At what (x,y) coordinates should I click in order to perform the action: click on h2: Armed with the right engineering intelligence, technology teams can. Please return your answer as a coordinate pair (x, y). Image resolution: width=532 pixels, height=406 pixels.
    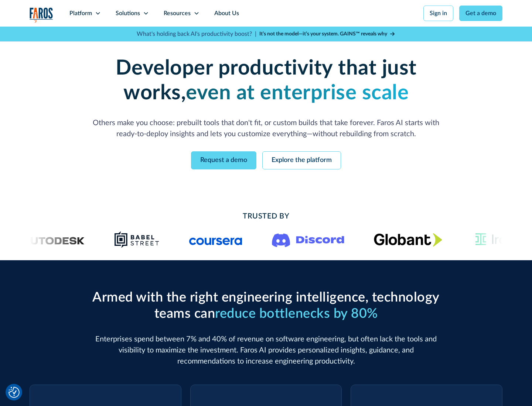
    Looking at the image, I should click on (266, 305).